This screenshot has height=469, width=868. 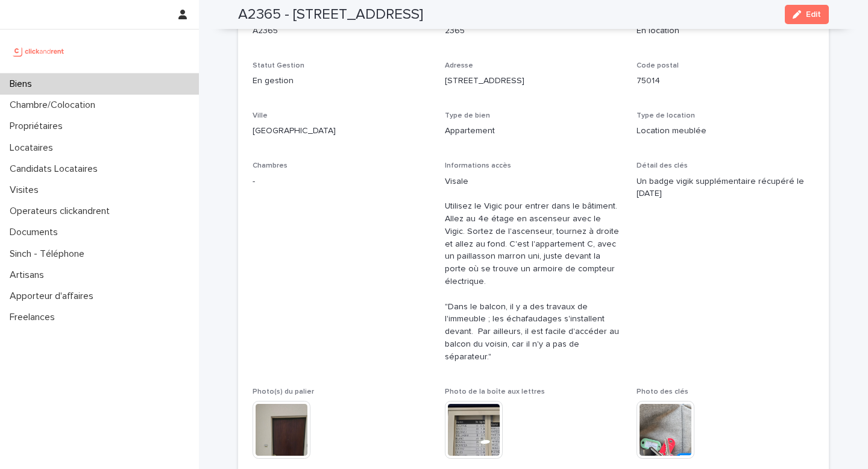 What do you see at coordinates (62, 211) in the screenshot?
I see `p: Operateurs clickandrent` at bounding box center [62, 211].